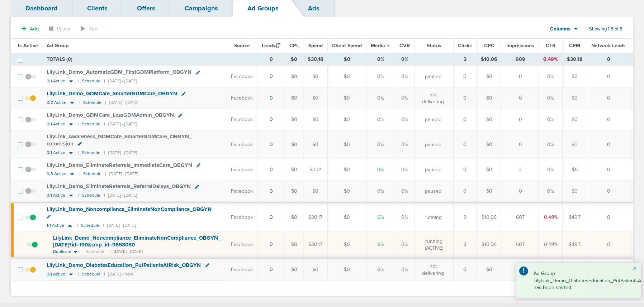  I want to click on span: Source, so click(242, 45).